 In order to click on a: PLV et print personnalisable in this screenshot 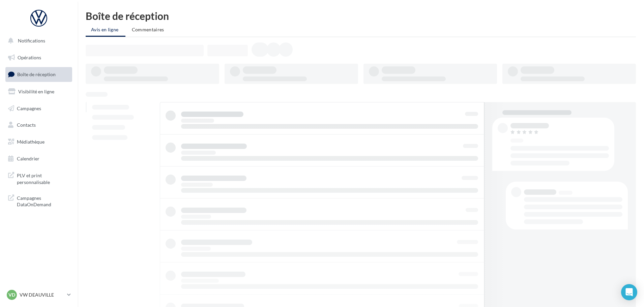, I will do `click(39, 178)`.